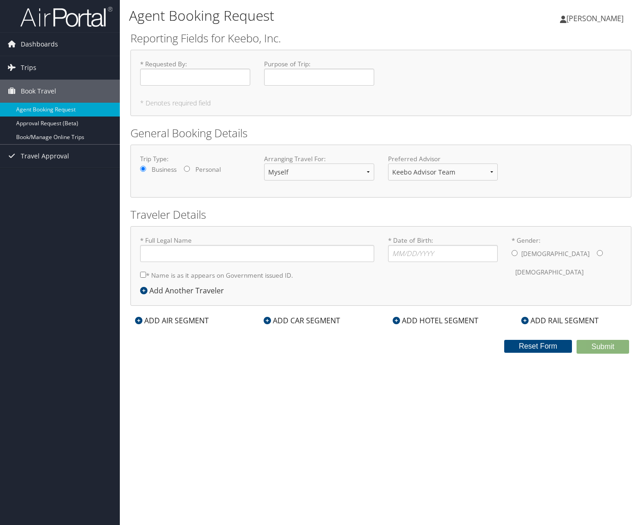 The width and height of the screenshot is (642, 525). What do you see at coordinates (38, 91) in the screenshot?
I see `span: Book Travel` at bounding box center [38, 91].